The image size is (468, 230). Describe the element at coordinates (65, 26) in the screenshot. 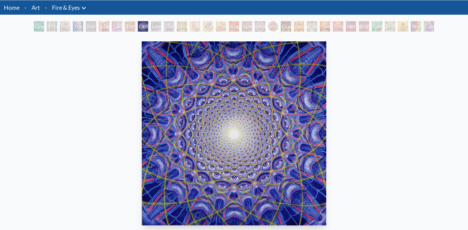

I see `div: Study for the Great Turn` at that location.